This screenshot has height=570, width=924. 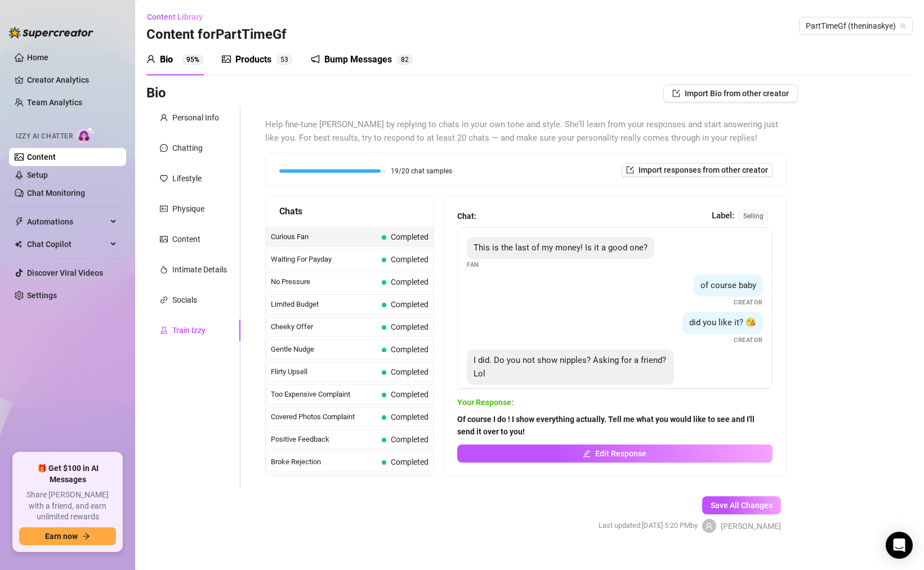 What do you see at coordinates (42, 157) in the screenshot?
I see `a: Content` at bounding box center [42, 157].